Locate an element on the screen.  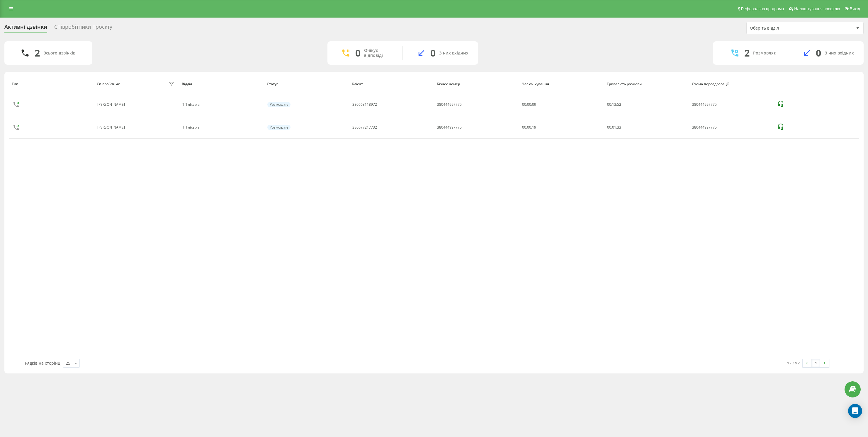
span: 33 is located at coordinates (619, 127).